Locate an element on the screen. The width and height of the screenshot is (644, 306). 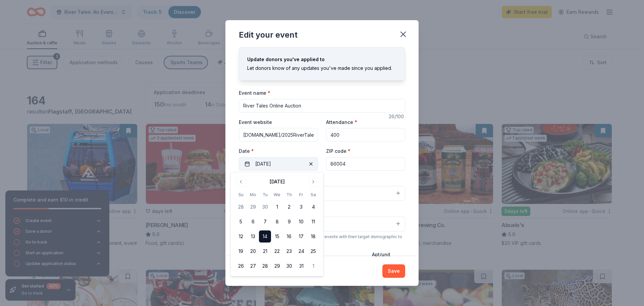
th: Thursday is located at coordinates (289, 195).